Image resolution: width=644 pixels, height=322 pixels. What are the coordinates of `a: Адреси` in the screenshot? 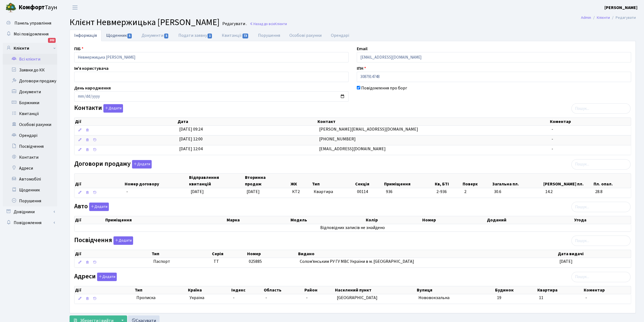 It's located at (30, 168).